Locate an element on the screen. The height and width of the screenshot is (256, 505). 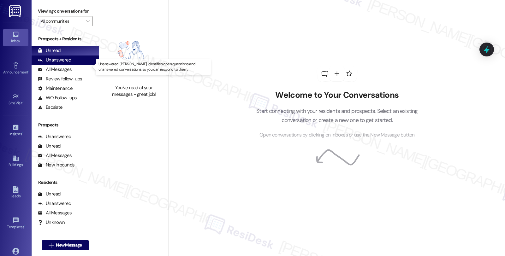
p: Start connecting with your residents and prospects. Select an existing conversation or create a n... is located at coordinates (337, 116).